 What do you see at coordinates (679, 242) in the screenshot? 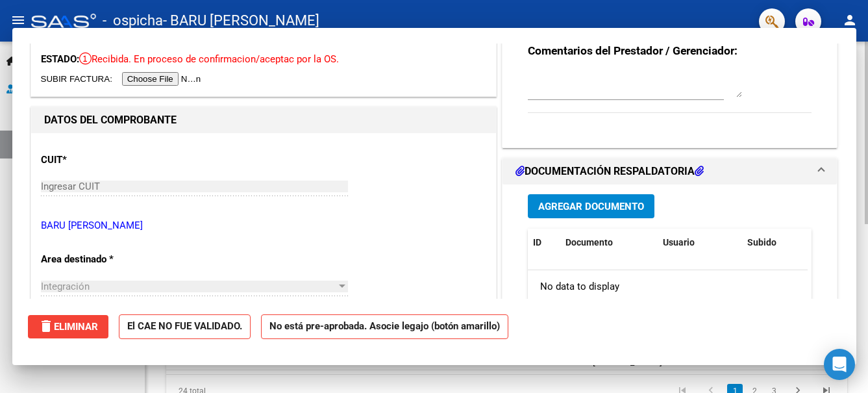
I see `span: Usuario` at bounding box center [679, 242].